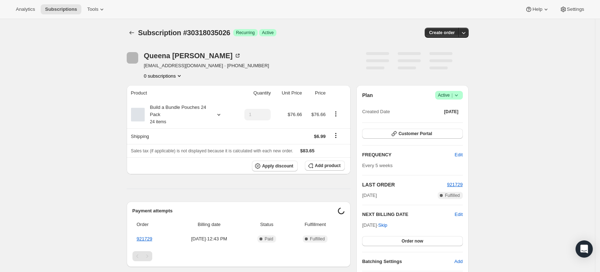  What do you see at coordinates (254, 93) in the screenshot?
I see `th: Quantity` at bounding box center [254, 93].